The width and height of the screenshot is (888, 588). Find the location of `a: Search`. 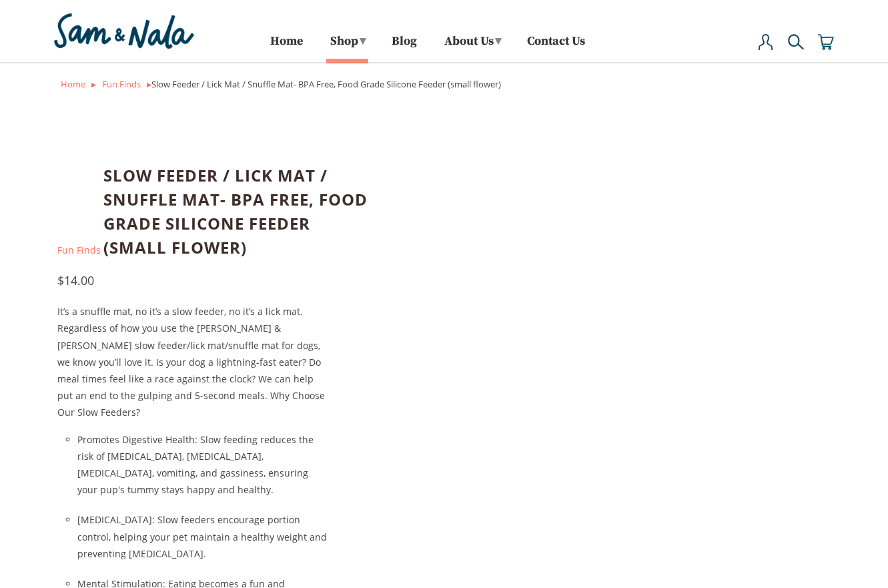

a: Search is located at coordinates (796, 49).